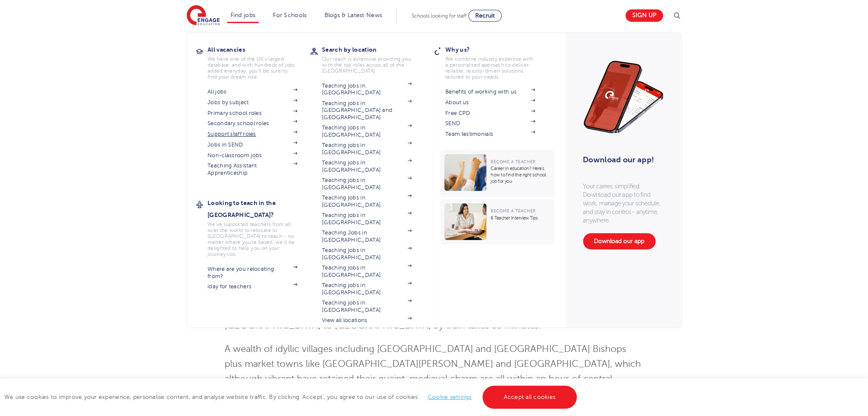 This screenshot has width=868, height=416. Describe the element at coordinates (253, 92) in the screenshot. I see `a: All jobs` at that location.